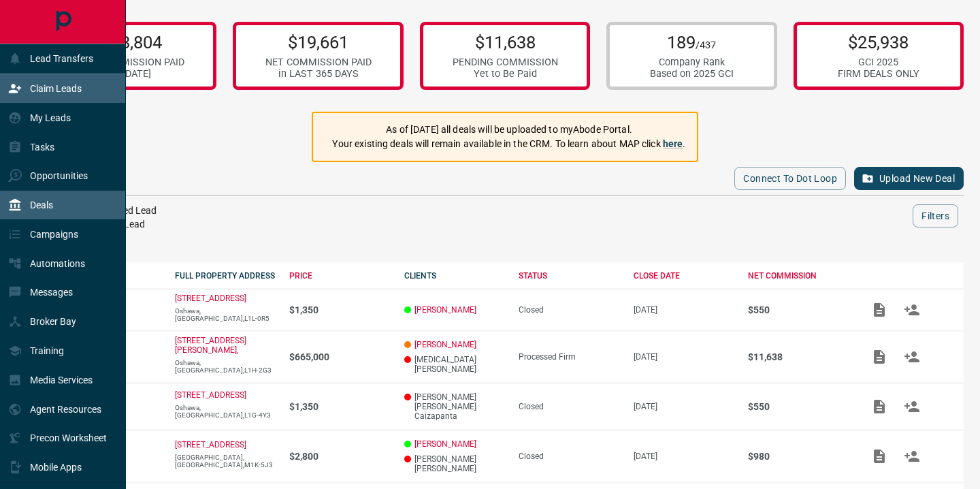 The image size is (980, 489). What do you see at coordinates (569, 357) in the screenshot?
I see `div: Processed Firm` at bounding box center [569, 357].